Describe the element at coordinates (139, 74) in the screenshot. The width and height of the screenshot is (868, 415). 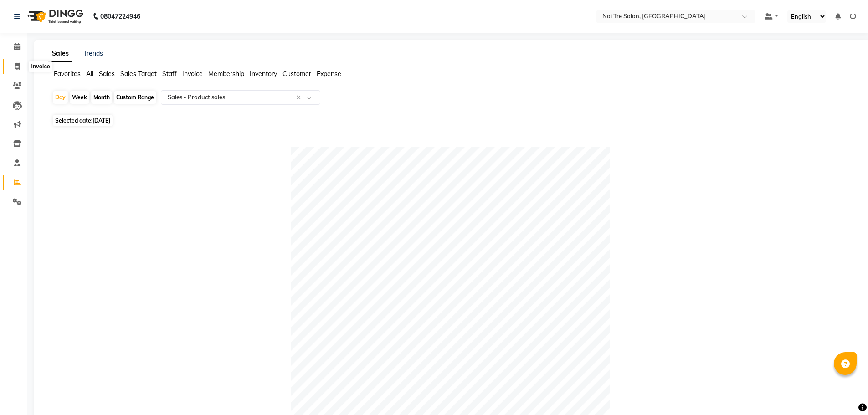
I see `span: Sales Target` at that location.